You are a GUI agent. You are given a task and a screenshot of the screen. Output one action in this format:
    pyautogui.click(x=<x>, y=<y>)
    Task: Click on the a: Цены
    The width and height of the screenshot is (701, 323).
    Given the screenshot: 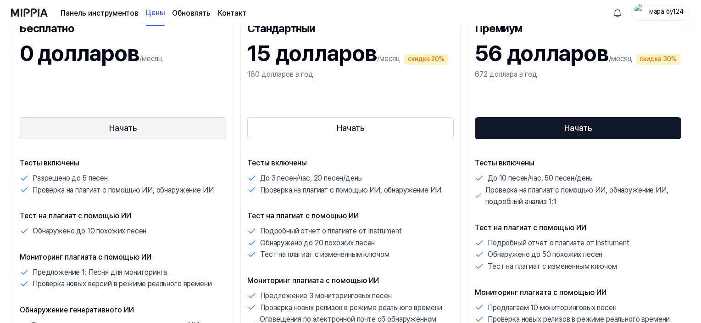 What is the action you would take?
    pyautogui.click(x=155, y=13)
    